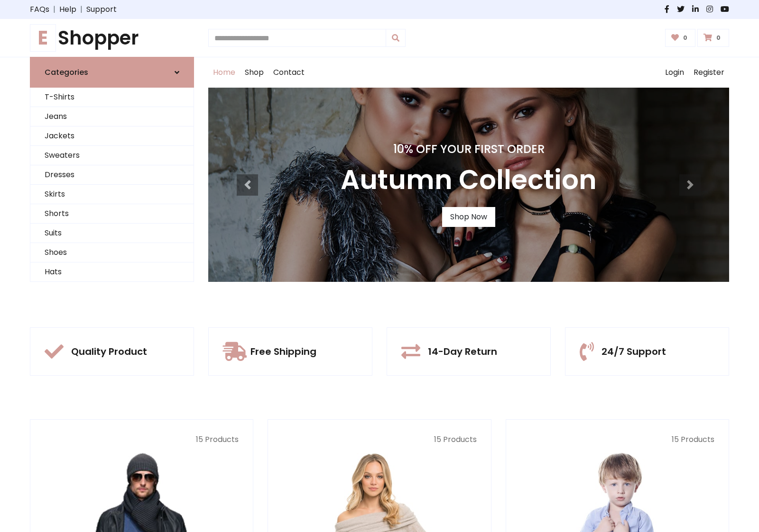  Describe the element at coordinates (112, 38) in the screenshot. I see `a: EShopper` at that location.